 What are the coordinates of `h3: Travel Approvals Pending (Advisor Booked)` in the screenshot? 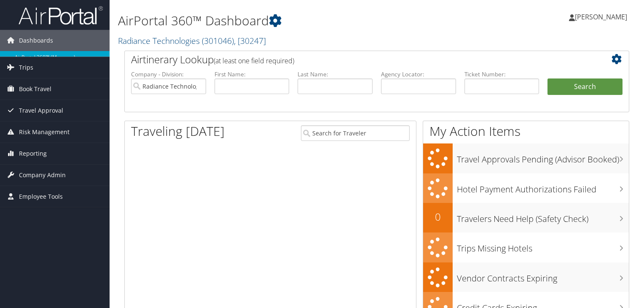 It's located at (543, 158).